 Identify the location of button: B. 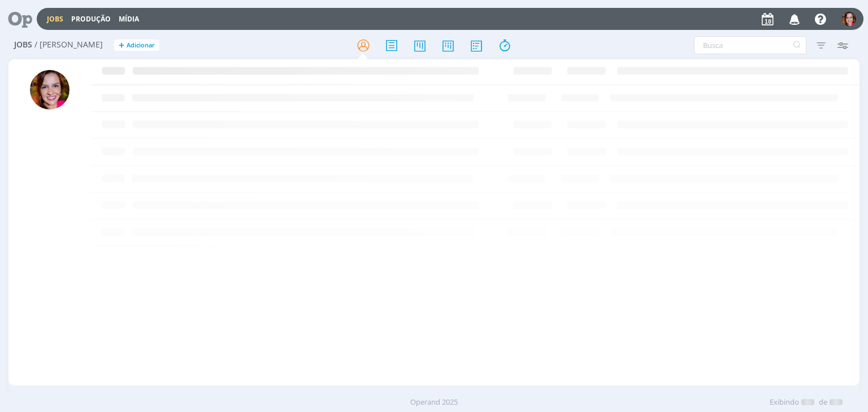
(849, 19).